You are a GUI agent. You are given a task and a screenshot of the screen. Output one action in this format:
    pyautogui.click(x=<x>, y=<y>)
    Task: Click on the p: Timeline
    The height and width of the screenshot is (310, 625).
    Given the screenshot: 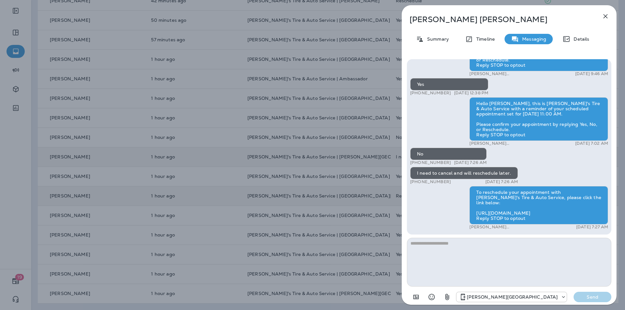 What is the action you would take?
    pyautogui.click(x=484, y=39)
    